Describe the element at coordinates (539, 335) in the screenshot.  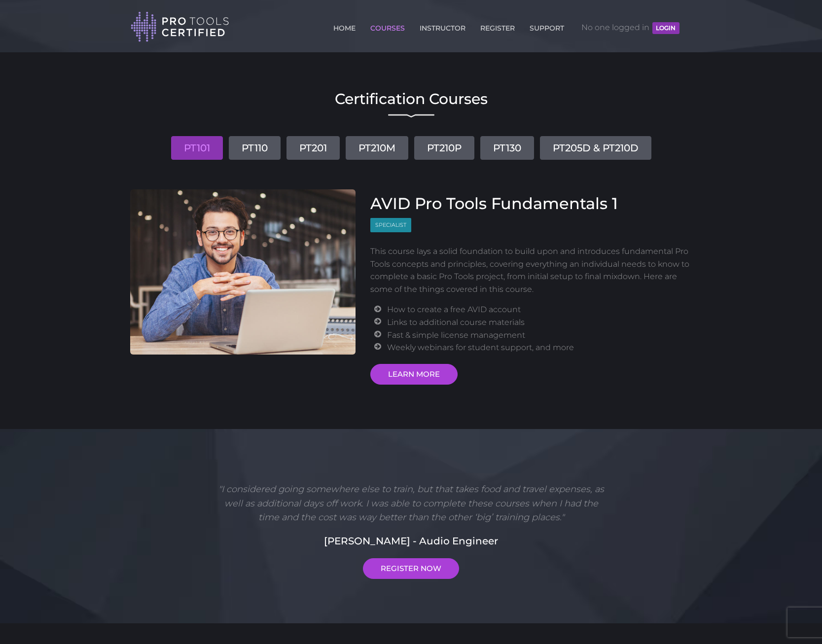
I see `li: Fast & simple license management` at that location.